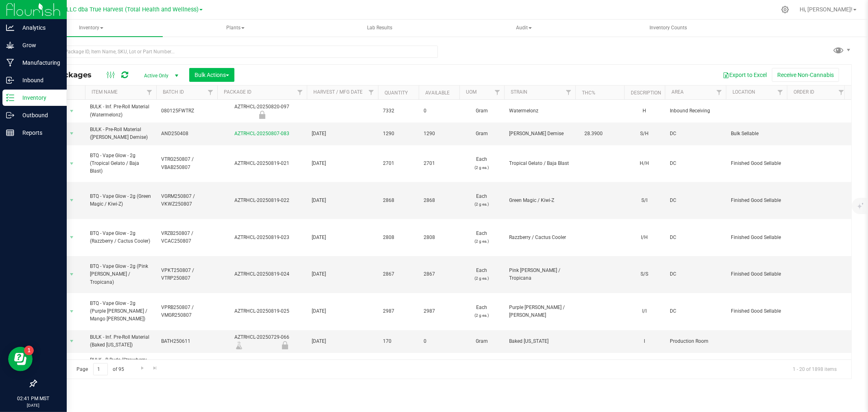 This screenshot has height=412, width=868. I want to click on p: 02:41 PM MST, so click(33, 398).